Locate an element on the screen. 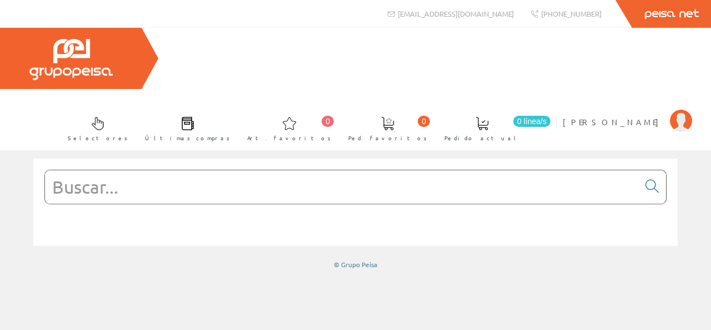 This screenshot has height=330, width=711. a: Selectores is located at coordinates (95, 127).